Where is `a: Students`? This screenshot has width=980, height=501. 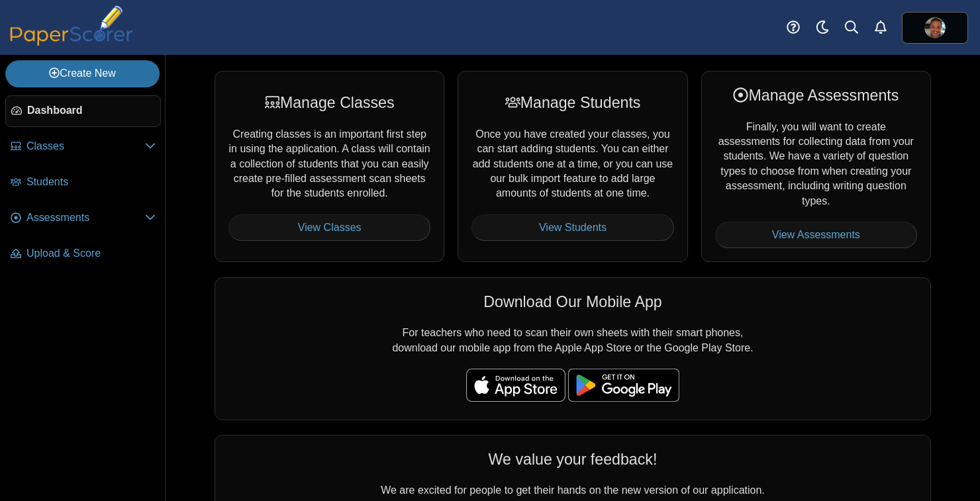
a: Students is located at coordinates (83, 183).